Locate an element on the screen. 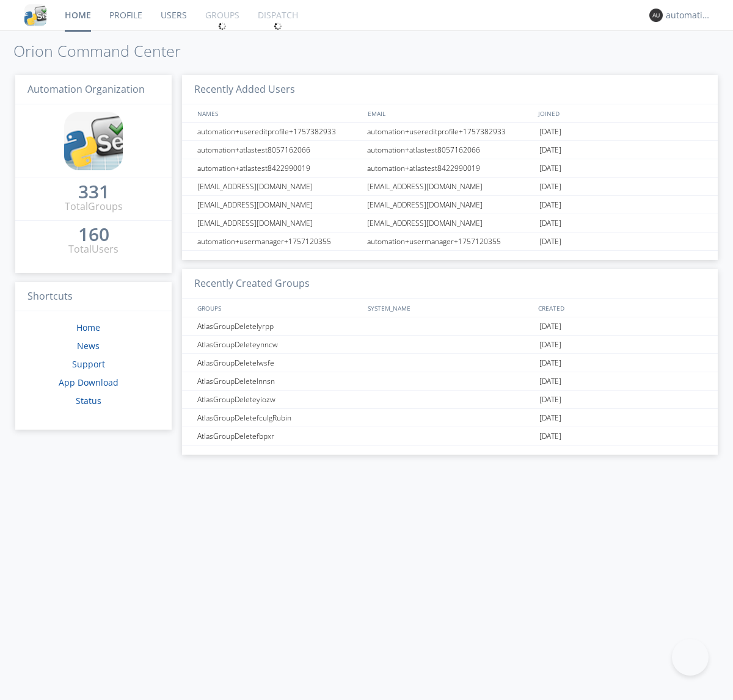 The width and height of the screenshot is (733, 700). div: AtlasGroupDeletelwsfe is located at coordinates (278, 363).